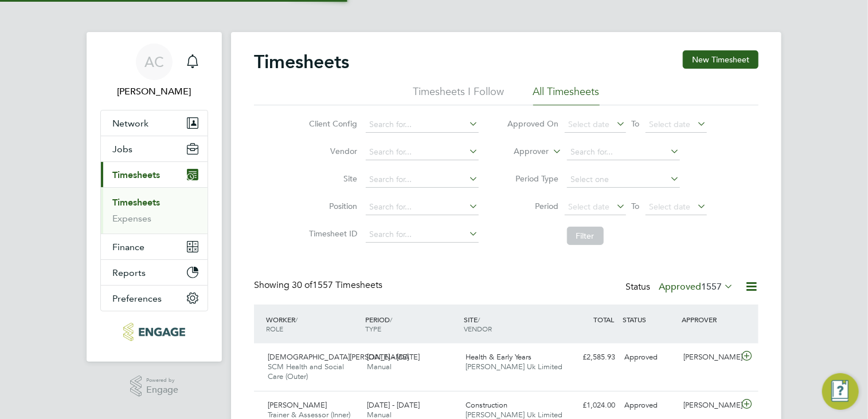  What do you see at coordinates (275, 328) in the screenshot?
I see `span: ROLE` at bounding box center [275, 328].